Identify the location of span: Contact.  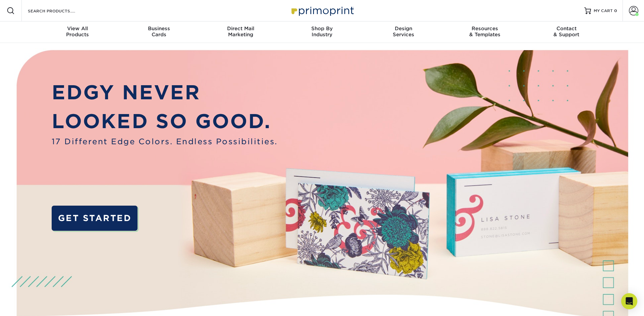
(566, 28).